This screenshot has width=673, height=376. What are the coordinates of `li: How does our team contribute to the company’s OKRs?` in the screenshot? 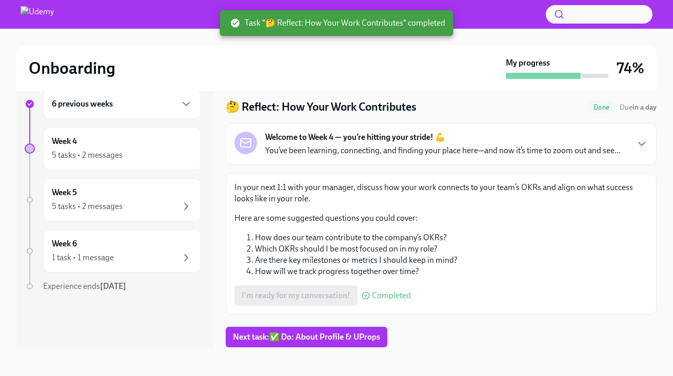 It's located at (451, 238).